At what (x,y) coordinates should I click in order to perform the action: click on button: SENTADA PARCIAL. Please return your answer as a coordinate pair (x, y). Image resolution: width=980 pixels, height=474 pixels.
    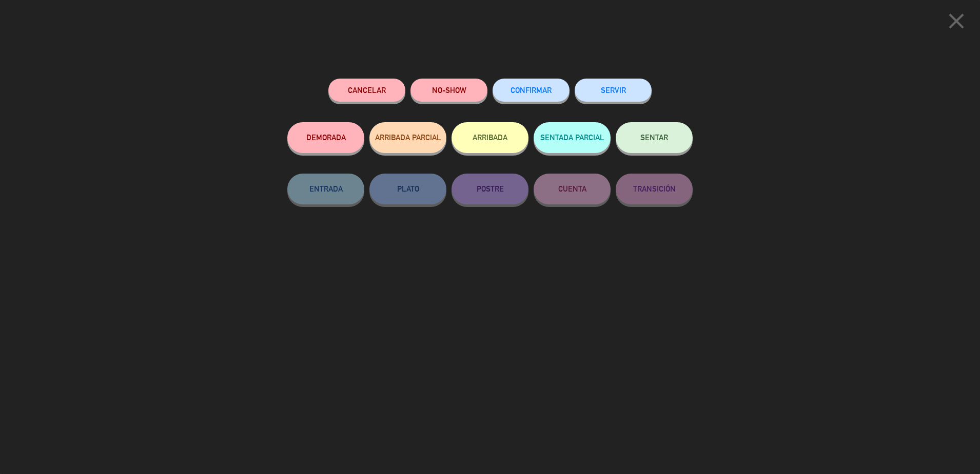
    Looking at the image, I should click on (572, 138).